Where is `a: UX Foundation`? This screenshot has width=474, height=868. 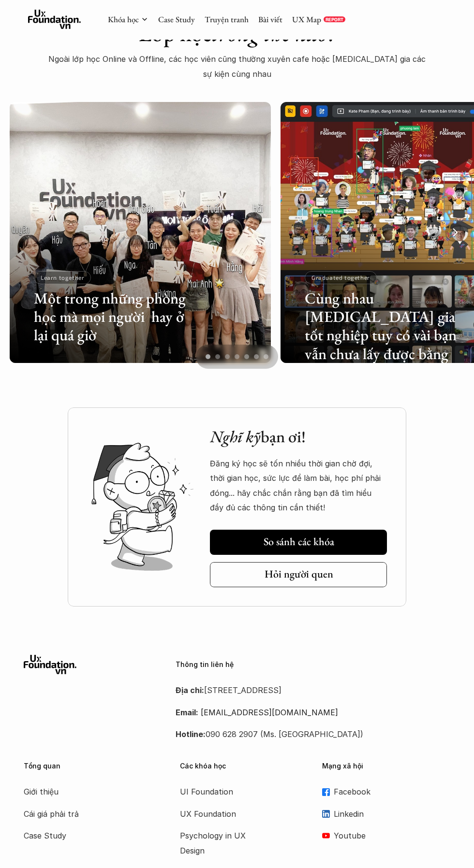
a: UX Foundation is located at coordinates (219, 813).